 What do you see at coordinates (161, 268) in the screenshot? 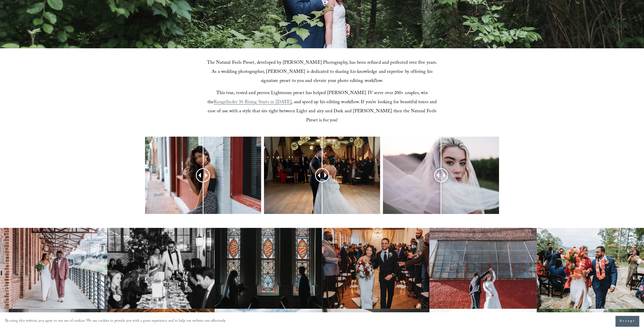
I see `img: Best Raleigh wedding venue reception toast` at bounding box center [161, 268].